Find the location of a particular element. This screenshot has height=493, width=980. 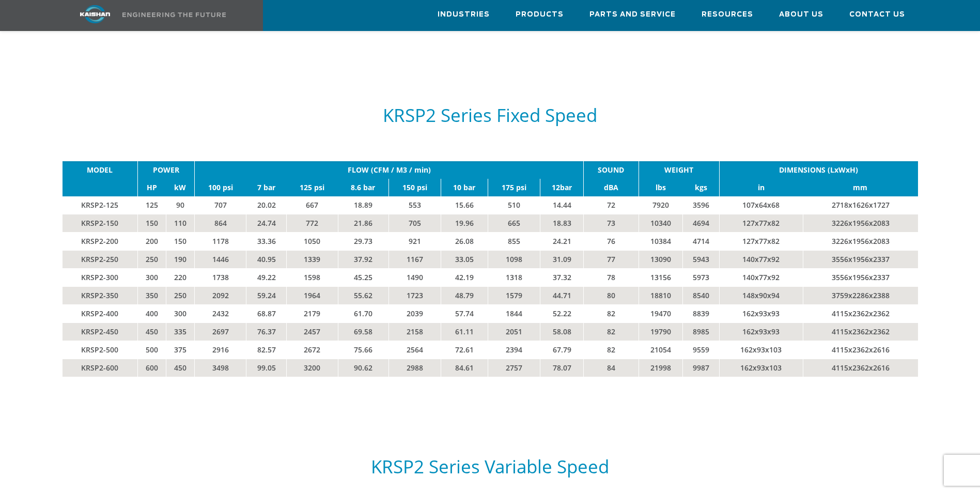

td: 84.61 is located at coordinates (464, 367).